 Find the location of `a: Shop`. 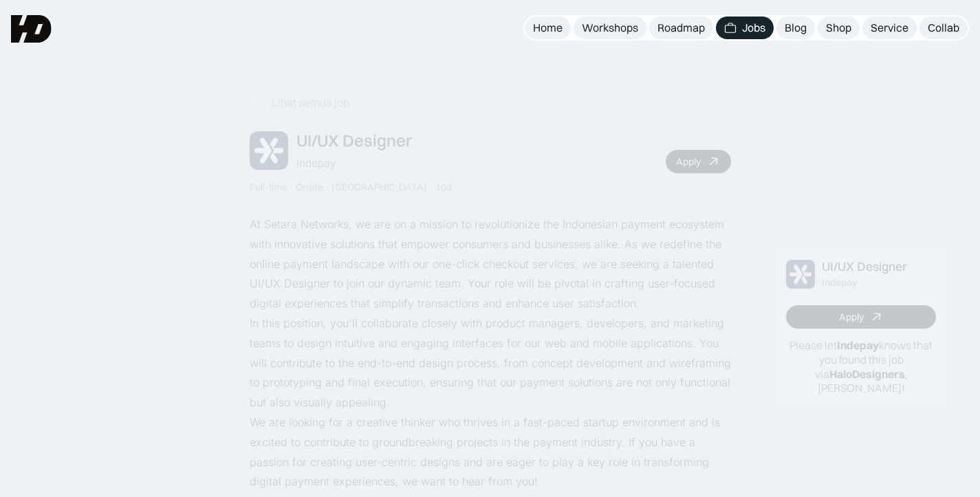

a: Shop is located at coordinates (838, 27).